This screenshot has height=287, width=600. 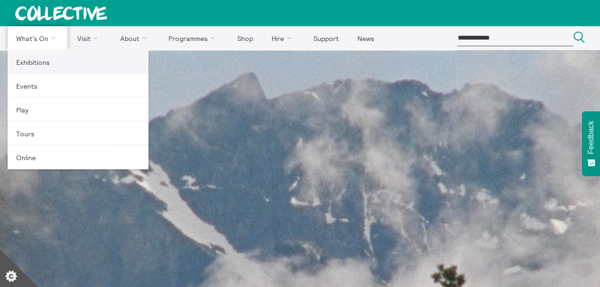 What do you see at coordinates (283, 38) in the screenshot?
I see `a: Hire` at bounding box center [283, 38].